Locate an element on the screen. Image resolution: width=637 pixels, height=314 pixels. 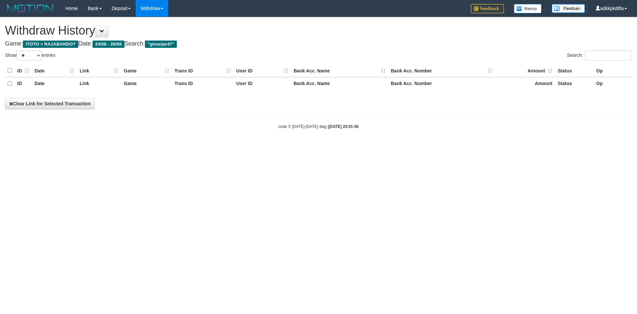
span: 24/08 - 26/08 is located at coordinates (109, 44).